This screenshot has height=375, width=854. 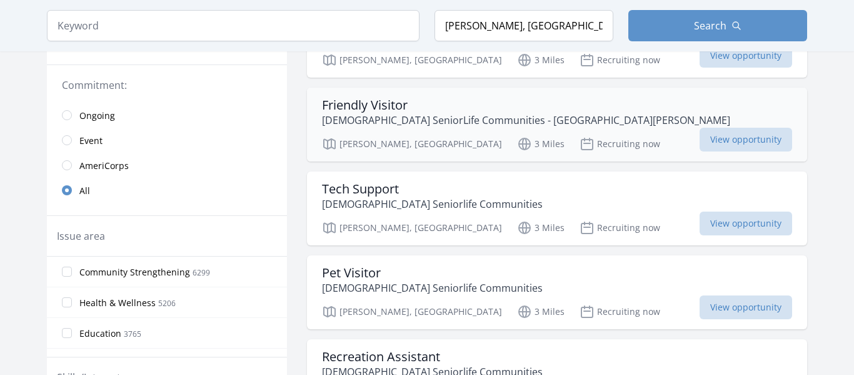 What do you see at coordinates (526, 105) in the screenshot?
I see `h3: Friendly Visitor` at bounding box center [526, 105].